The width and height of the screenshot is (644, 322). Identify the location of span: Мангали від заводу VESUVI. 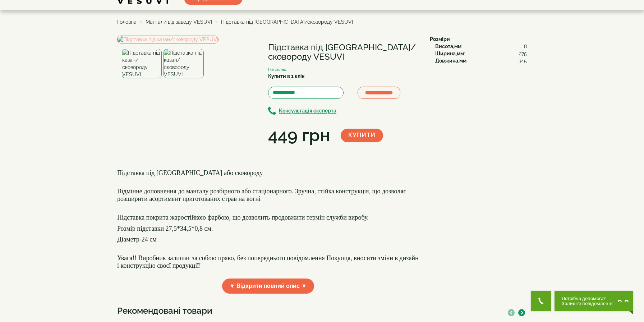
(179, 22).